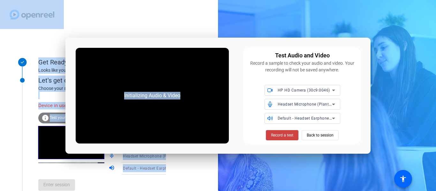 The height and width of the screenshot is (191, 436). What do you see at coordinates (102, 70) in the screenshot?
I see `div: Looks like you've been invited to join` at bounding box center [102, 70].